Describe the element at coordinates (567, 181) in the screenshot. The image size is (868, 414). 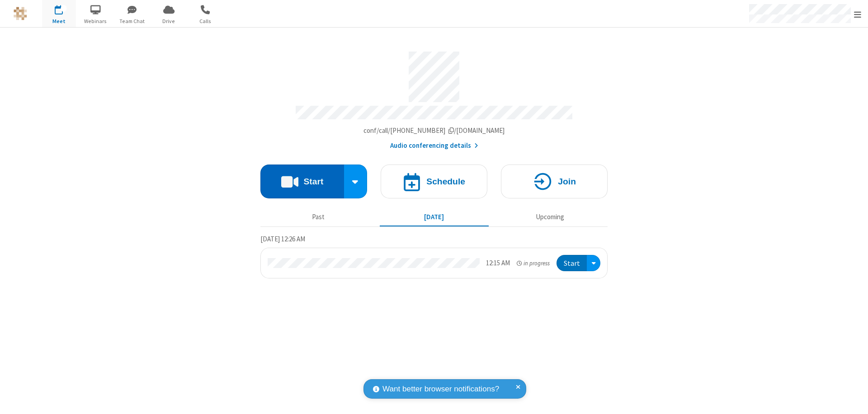
I see `h4: Join` at that location.